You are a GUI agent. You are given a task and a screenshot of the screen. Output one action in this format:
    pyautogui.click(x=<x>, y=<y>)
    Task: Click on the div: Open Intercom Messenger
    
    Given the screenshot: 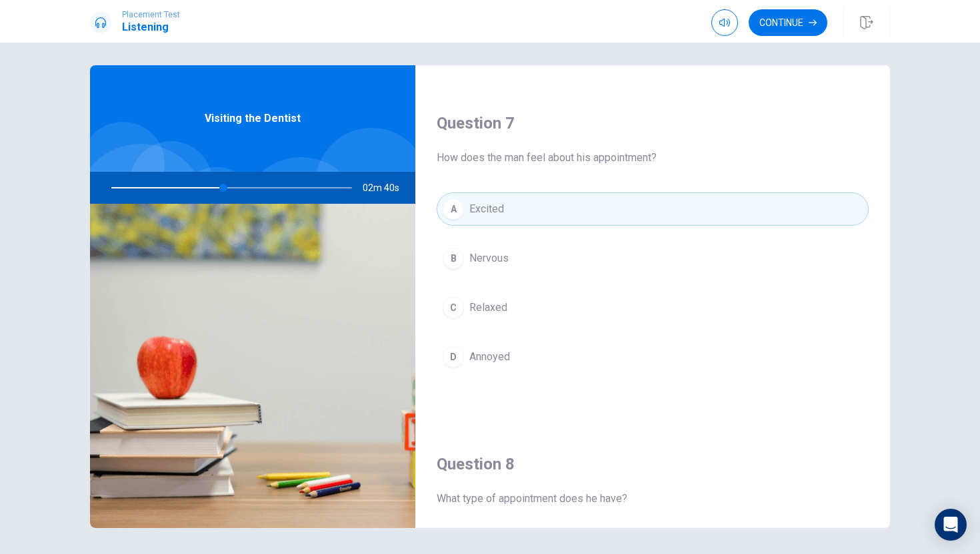 What is the action you would take?
    pyautogui.click(x=951, y=525)
    